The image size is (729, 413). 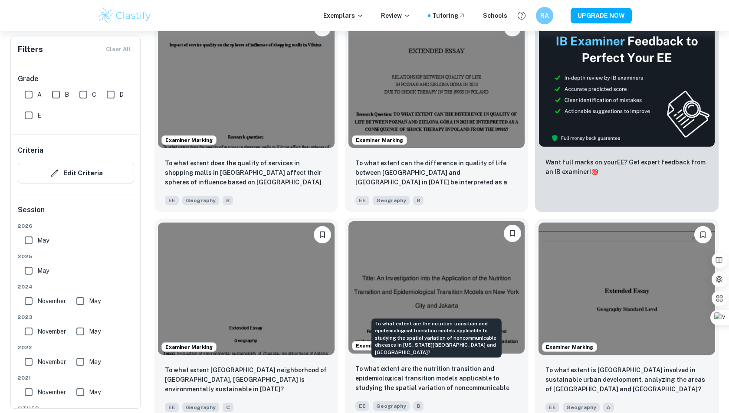 What do you see at coordinates (76, 256) in the screenshot?
I see `span: 2025` at bounding box center [76, 256].